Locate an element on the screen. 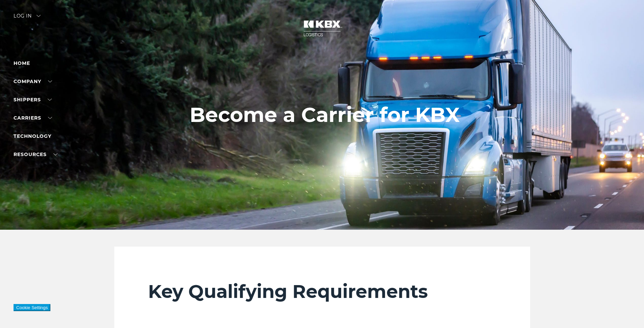 This screenshot has height=328, width=644. a: Company is located at coordinates (33, 81).